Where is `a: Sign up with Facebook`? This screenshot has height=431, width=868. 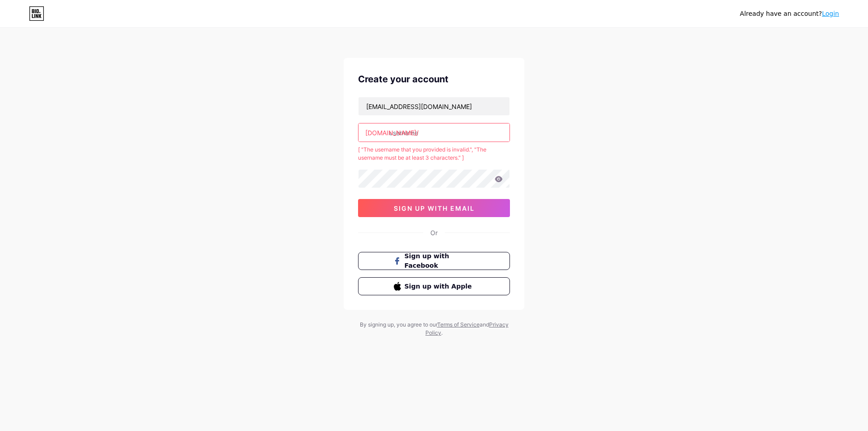
a: Sign up with Facebook is located at coordinates (434, 261).